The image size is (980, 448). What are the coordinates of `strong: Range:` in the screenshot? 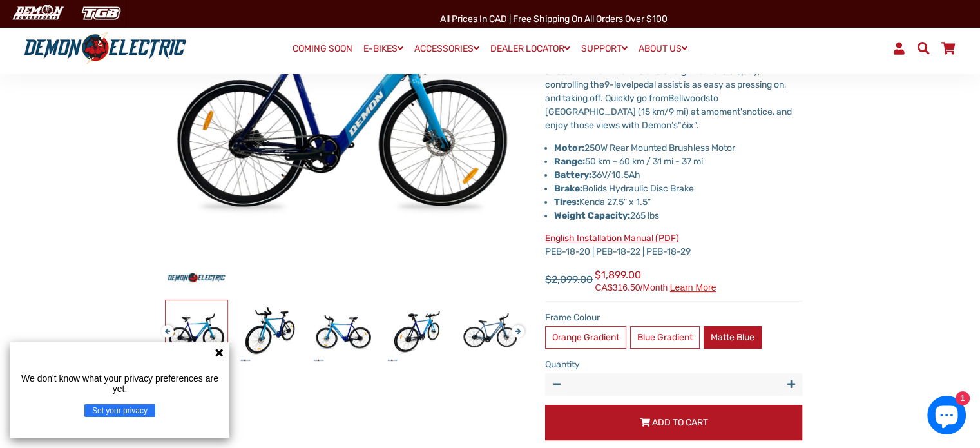 It's located at (569, 161).